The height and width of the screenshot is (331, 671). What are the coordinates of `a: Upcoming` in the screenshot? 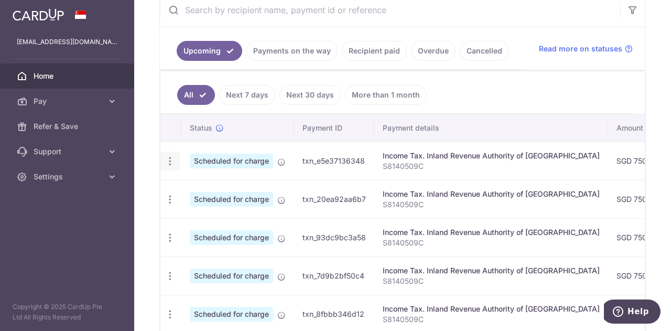 It's located at (209, 51).